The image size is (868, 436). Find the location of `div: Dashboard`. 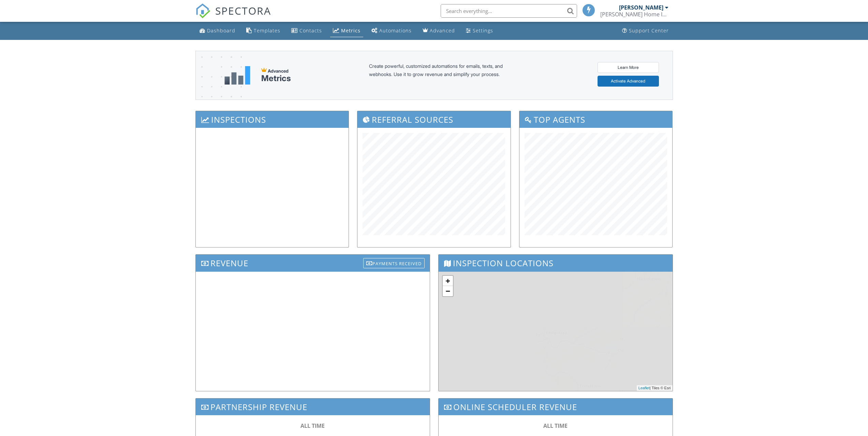

div: Dashboard is located at coordinates (221, 30).